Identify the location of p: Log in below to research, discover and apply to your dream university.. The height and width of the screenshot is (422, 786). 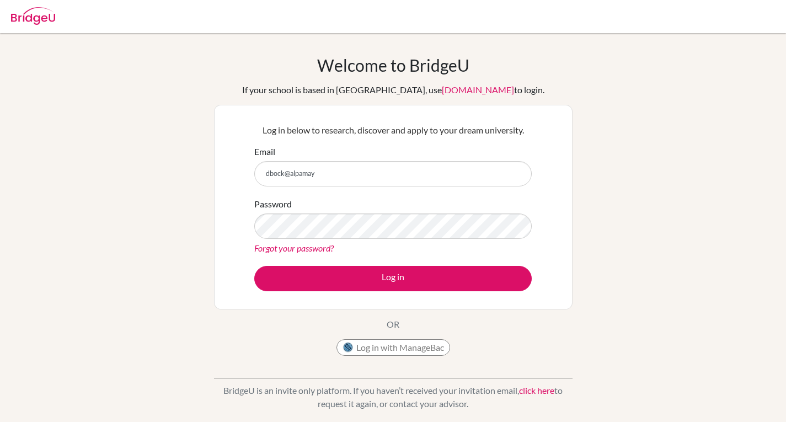
(393, 130).